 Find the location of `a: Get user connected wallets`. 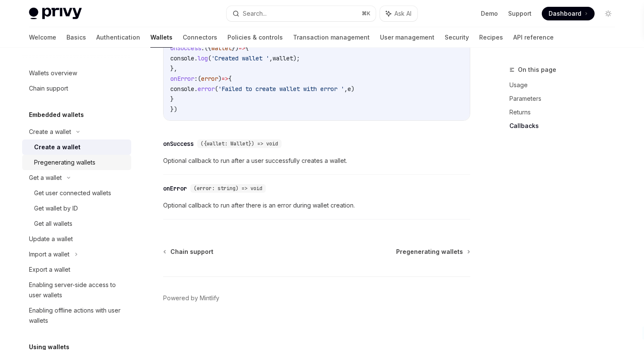

a: Get user connected wallets is located at coordinates (77, 193).